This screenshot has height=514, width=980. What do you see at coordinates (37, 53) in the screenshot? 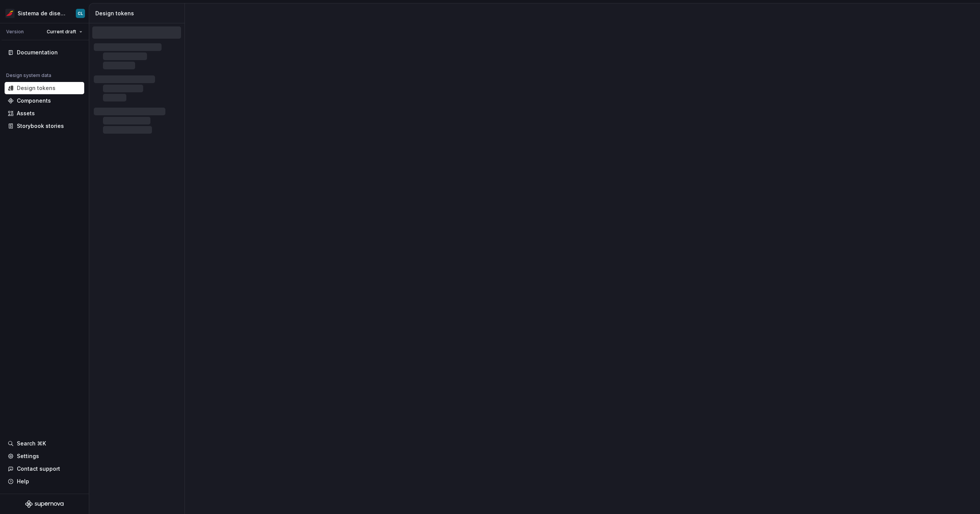
I see `div: Documentation` at bounding box center [37, 53].